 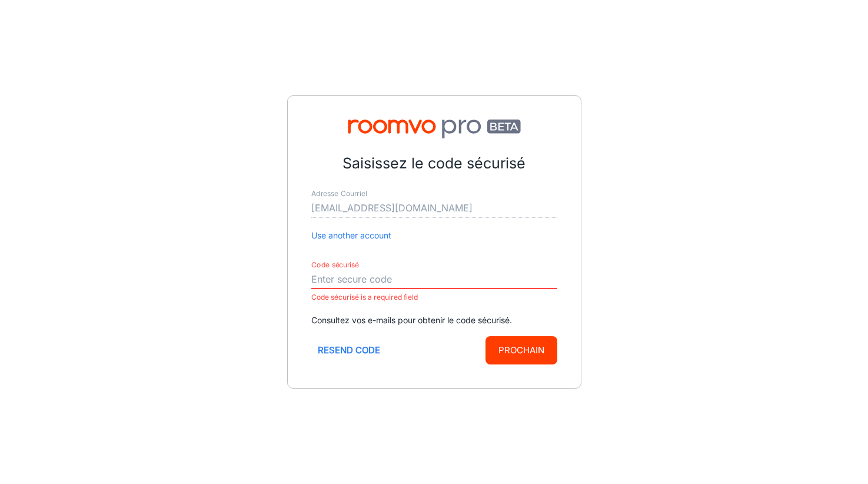 What do you see at coordinates (339, 193) in the screenshot?
I see `label: Adresse Courriel` at bounding box center [339, 193].